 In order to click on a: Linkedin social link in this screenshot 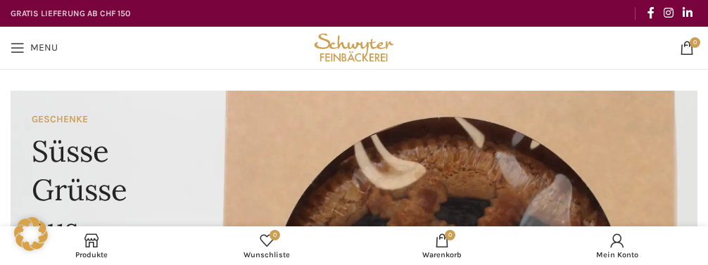, I will do `click(687, 13)`.